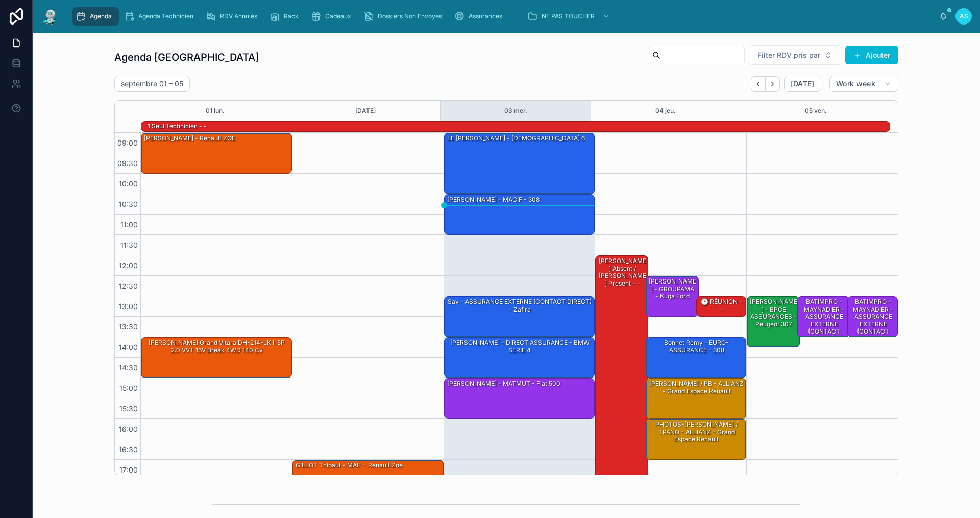  I want to click on span: Work week, so click(856, 84).